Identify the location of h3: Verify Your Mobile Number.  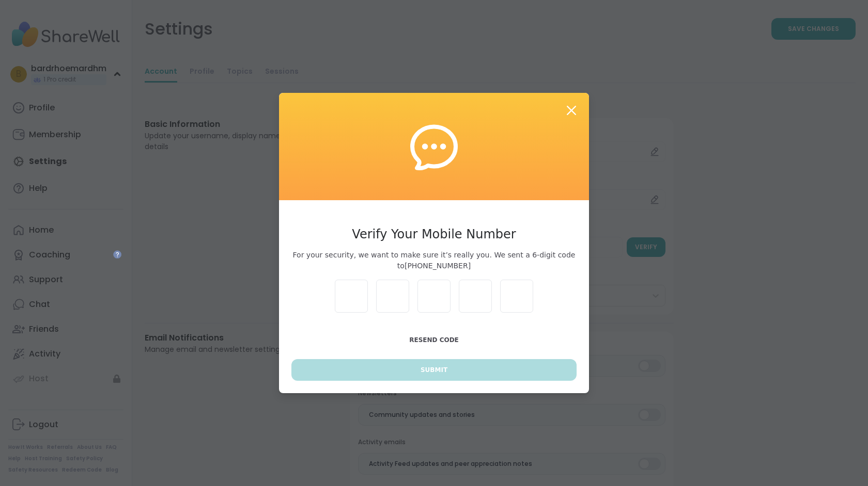
(434, 235).